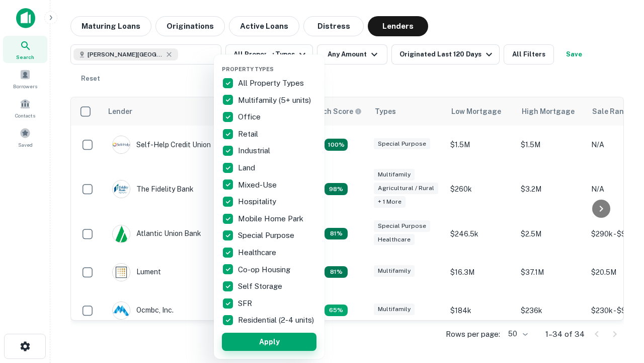 Image resolution: width=644 pixels, height=363 pixels. What do you see at coordinates (258, 201) in the screenshot?
I see `p: Hospitality` at bounding box center [258, 201].